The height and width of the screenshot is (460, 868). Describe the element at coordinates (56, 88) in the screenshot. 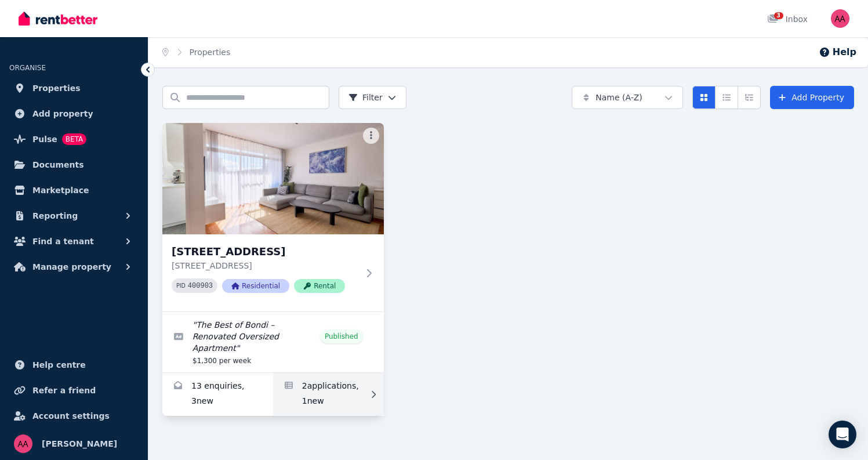

I see `span: Properties` at that location.